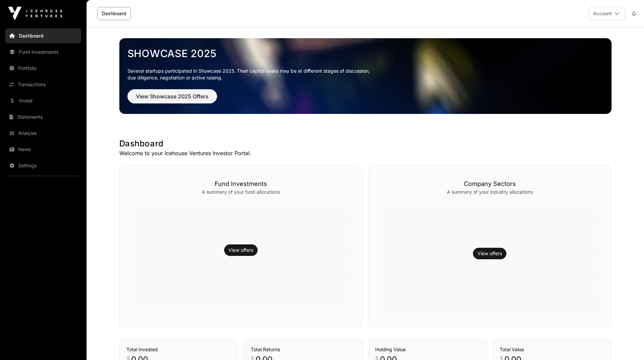 The width and height of the screenshot is (644, 360). What do you see at coordinates (366, 53) in the screenshot?
I see `a: Showcase 2025` at bounding box center [366, 53].